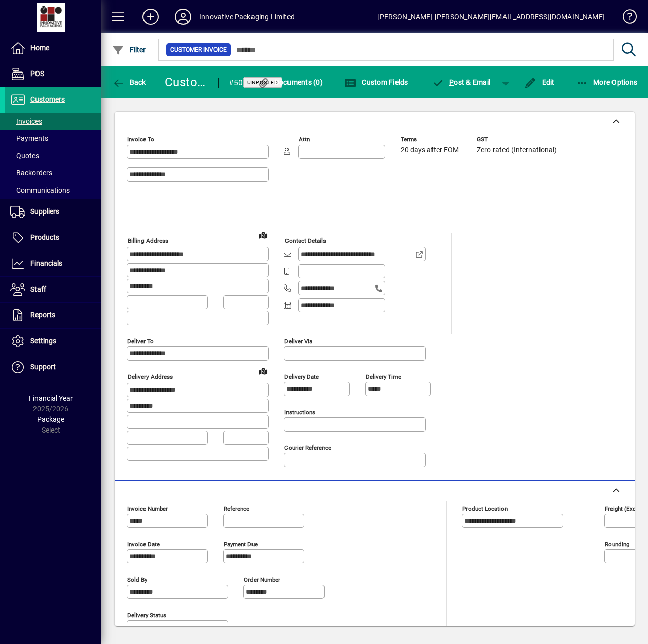 This screenshot has height=644, width=648. Describe the element at coordinates (53, 138) in the screenshot. I see `a: Payments` at that location.